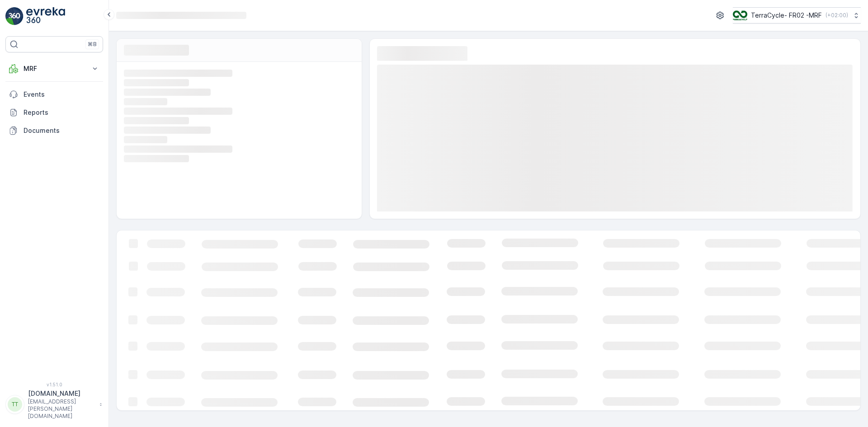 The width and height of the screenshot is (868, 427). Describe the element at coordinates (54, 384) in the screenshot. I see `span: v 1.51.0` at that location.